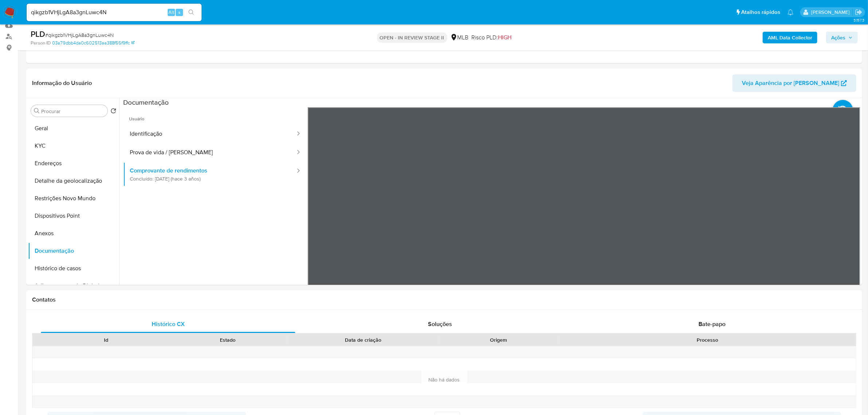 The width and height of the screenshot is (868, 415). I want to click on button: Endereços, so click(74, 163).